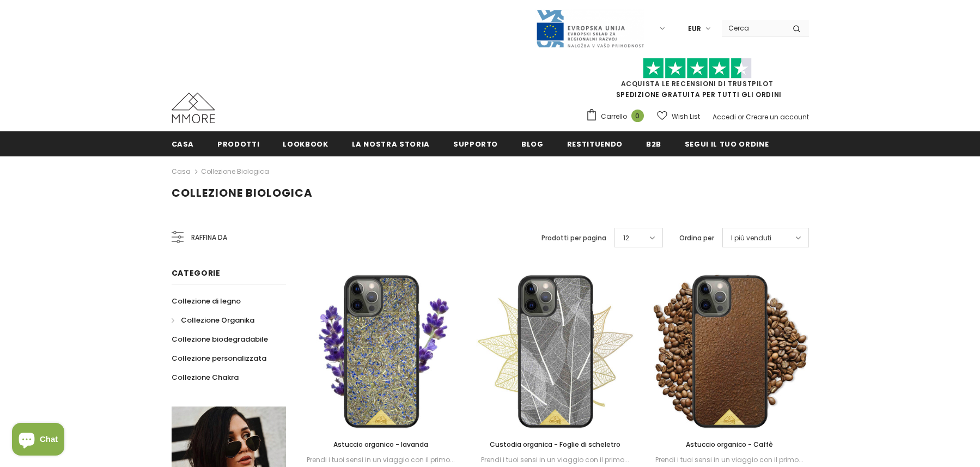 This screenshot has width=980, height=467. What do you see at coordinates (205, 377) in the screenshot?
I see `span: Collezione Chakra` at bounding box center [205, 377].